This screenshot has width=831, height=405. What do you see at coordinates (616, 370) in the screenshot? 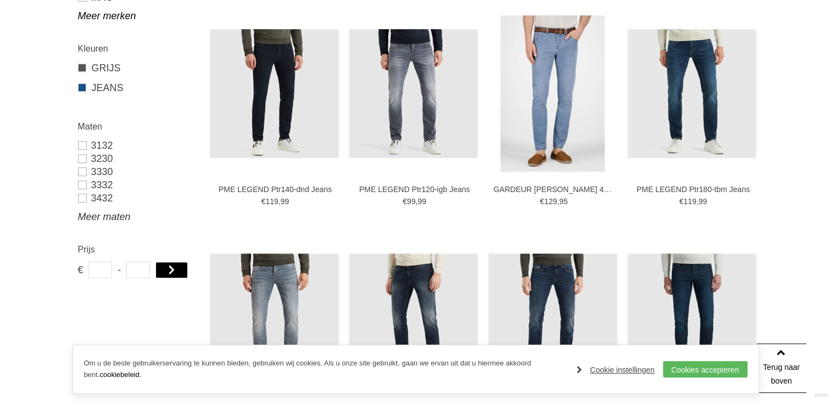
I see `a: Cookie instellingen` at bounding box center [616, 370].